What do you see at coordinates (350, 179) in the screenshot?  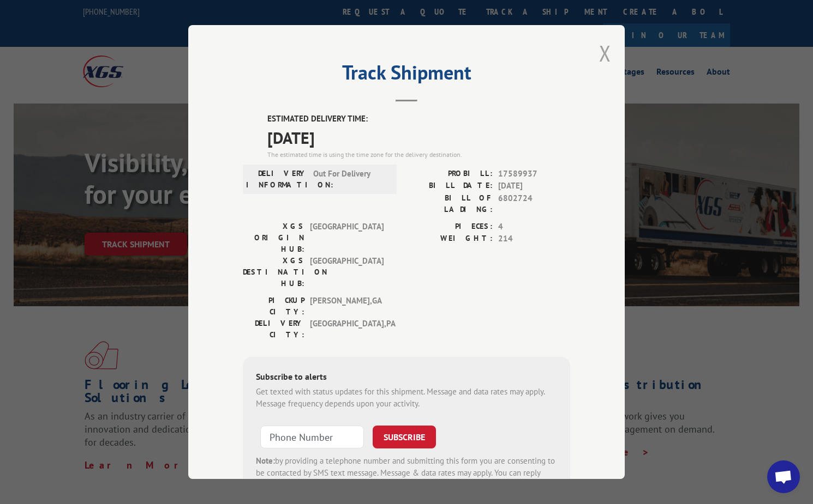 I see `span: Out For Delivery` at bounding box center [350, 179].